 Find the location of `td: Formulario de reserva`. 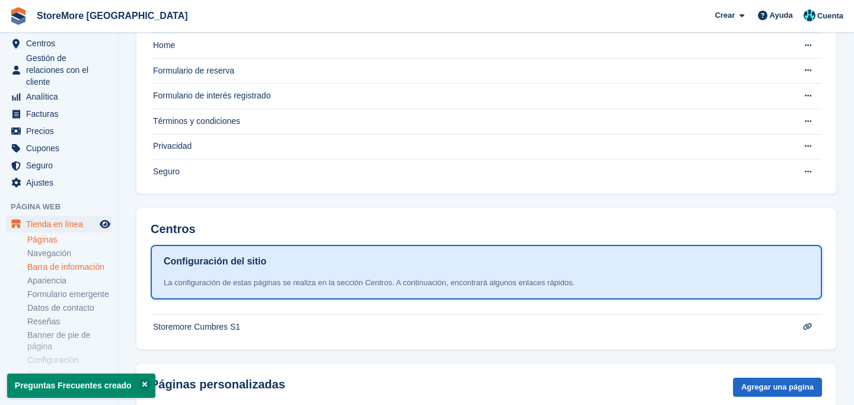

td: Formulario de reserva is located at coordinates (469, 71).